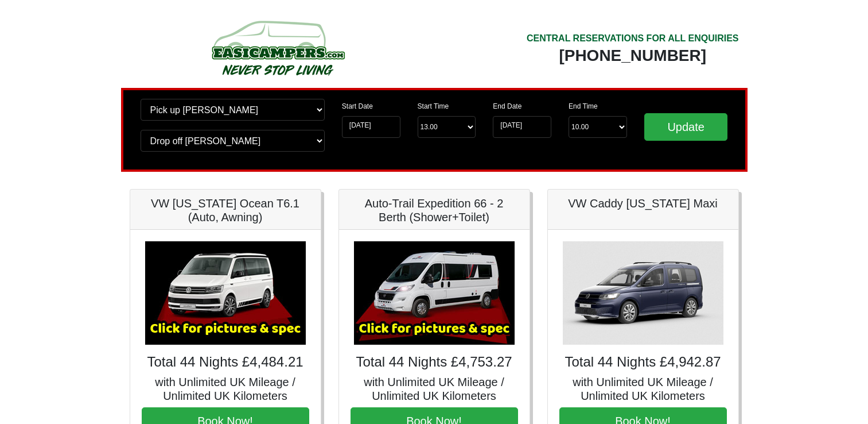  I want to click on h4: Total 44 Nights £4,942.87, so click(643, 362).